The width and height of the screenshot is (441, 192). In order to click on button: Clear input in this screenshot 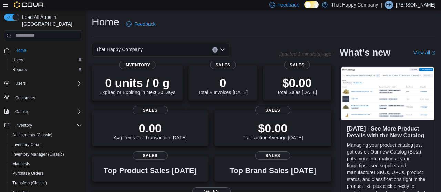, I will do `click(215, 50)`.